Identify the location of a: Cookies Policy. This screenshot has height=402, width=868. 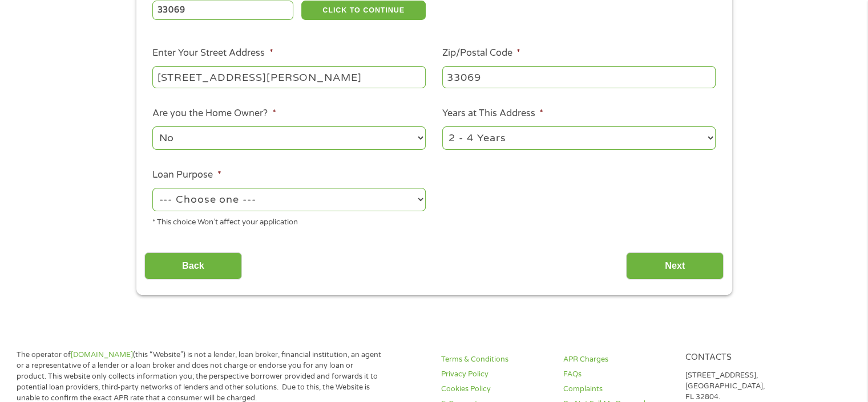
(496, 390).